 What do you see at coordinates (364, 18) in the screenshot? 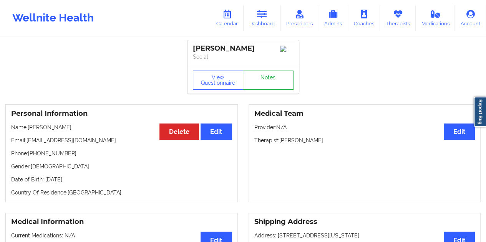
I see `a: Coaches` at bounding box center [364, 18].